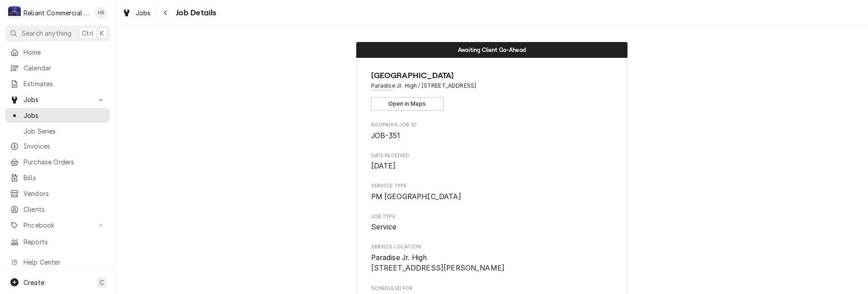 The width and height of the screenshot is (868, 294). I want to click on a: Vendors, so click(58, 193).